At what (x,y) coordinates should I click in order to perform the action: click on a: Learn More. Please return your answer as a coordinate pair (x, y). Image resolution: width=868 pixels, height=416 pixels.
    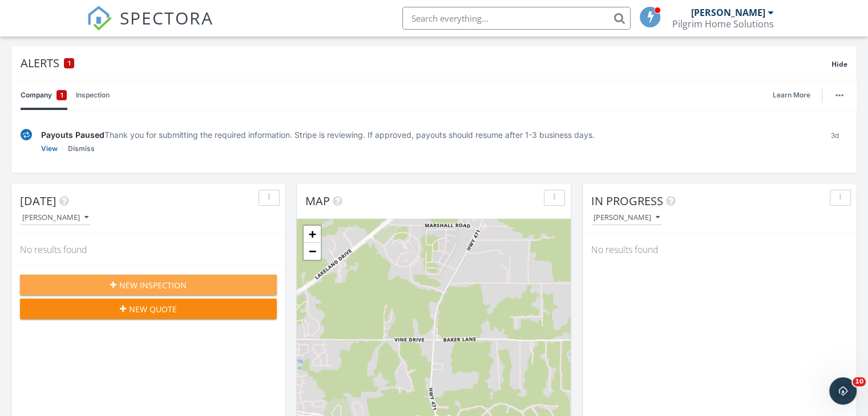
    Looking at the image, I should click on (795, 95).